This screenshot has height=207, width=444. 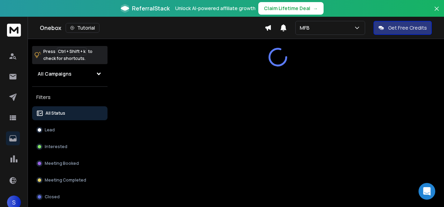 What do you see at coordinates (65, 181) in the screenshot?
I see `p: Meeting Completed` at bounding box center [65, 181].